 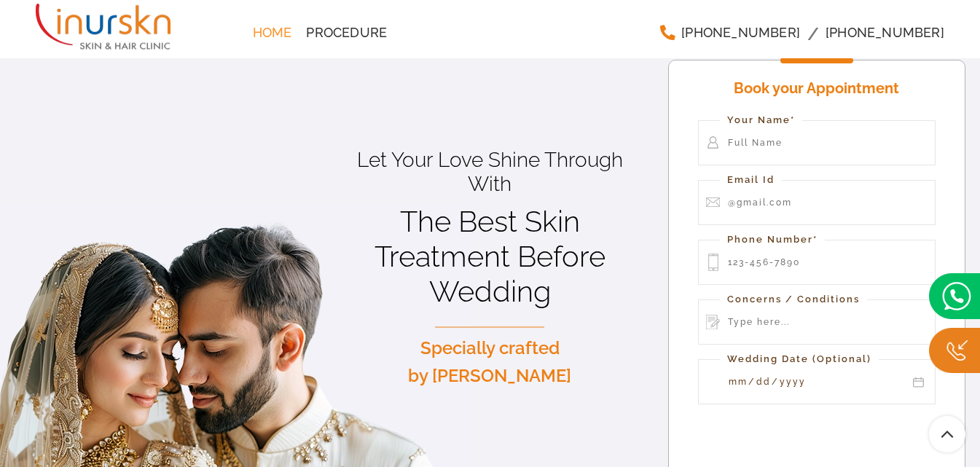 What do you see at coordinates (490, 257) in the screenshot?
I see `h1: The Best Skin Treatment Before Wedding` at bounding box center [490, 257].